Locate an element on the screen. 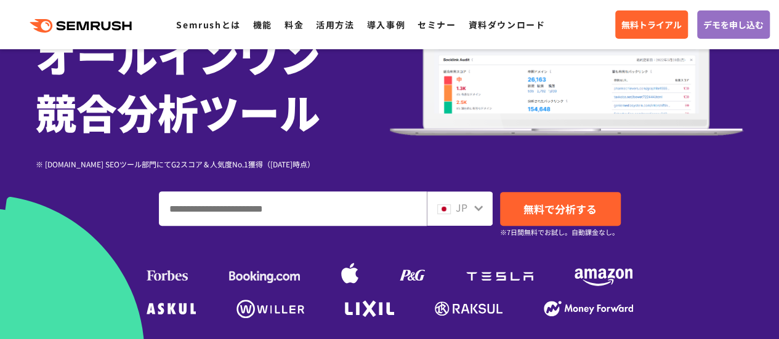  input: ドメイン、キーワードまたはURLを入力してください is located at coordinates (293, 209).